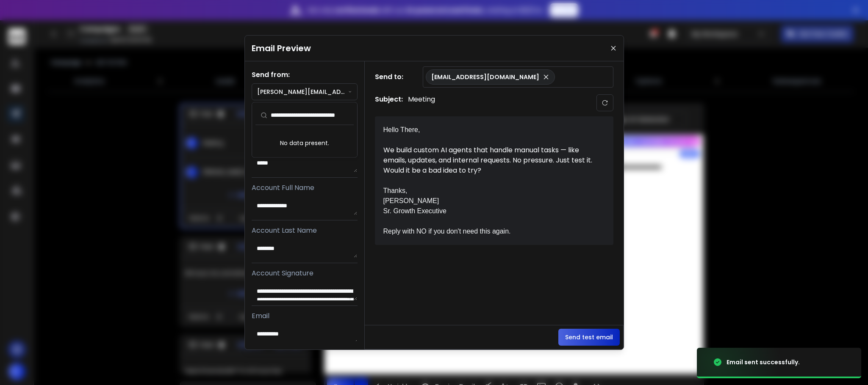 The width and height of the screenshot is (868, 385). What do you see at coordinates (489, 160) in the screenshot?
I see `div: We build custom AI agents that handle manual tasks — like emails, updates, and internal requests....` at bounding box center [489, 160].